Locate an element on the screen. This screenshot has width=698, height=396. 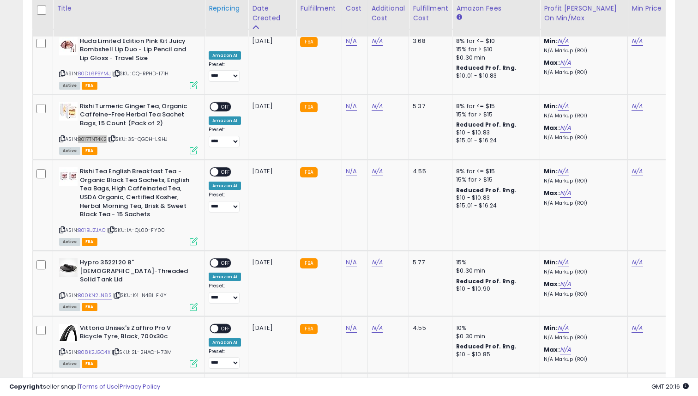
span: | SKU: 2L-2HAC-H73M is located at coordinates (142, 352).